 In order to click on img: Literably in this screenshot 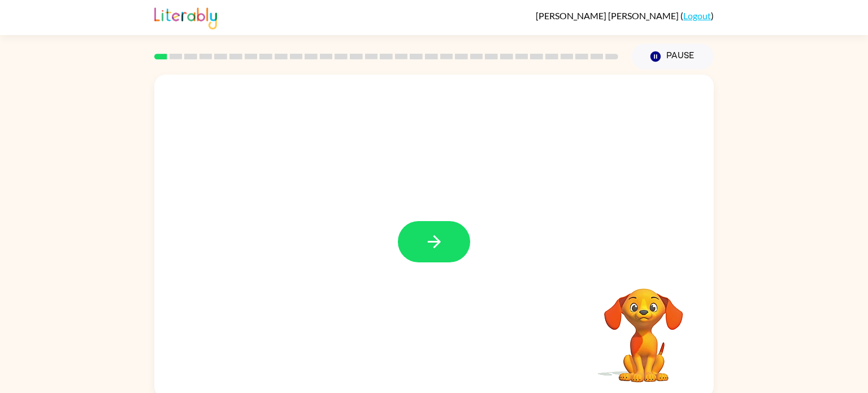, I will do `click(185, 17)`.